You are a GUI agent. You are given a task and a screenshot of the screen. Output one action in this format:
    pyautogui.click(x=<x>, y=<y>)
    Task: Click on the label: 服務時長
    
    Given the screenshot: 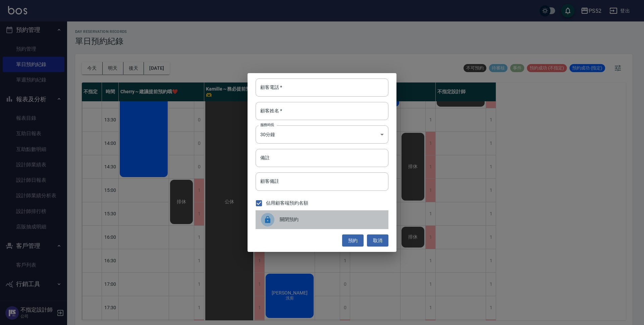 What is the action you would take?
    pyautogui.click(x=267, y=125)
    